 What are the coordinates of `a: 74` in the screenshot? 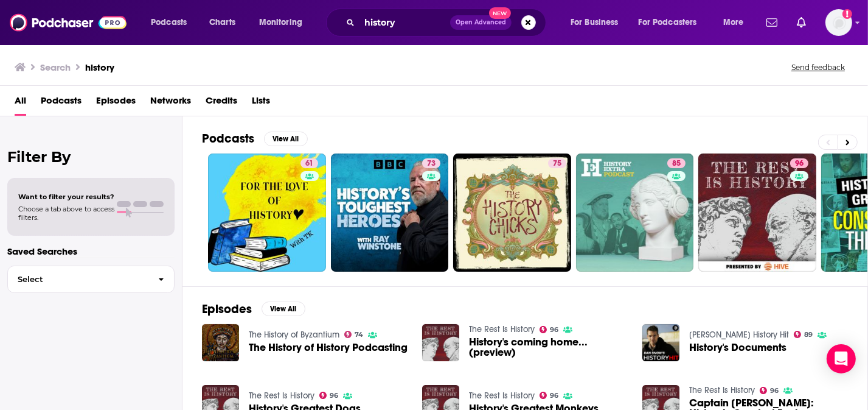 It's located at (354, 335).